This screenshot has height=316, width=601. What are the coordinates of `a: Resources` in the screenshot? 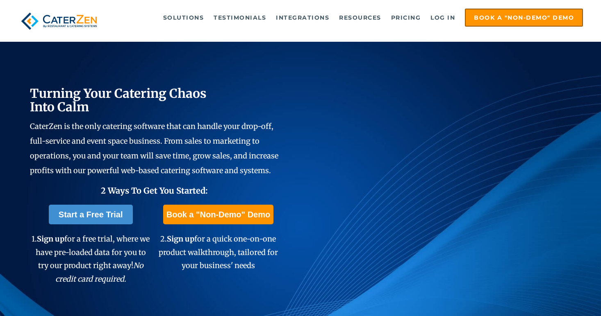 It's located at (360, 18).